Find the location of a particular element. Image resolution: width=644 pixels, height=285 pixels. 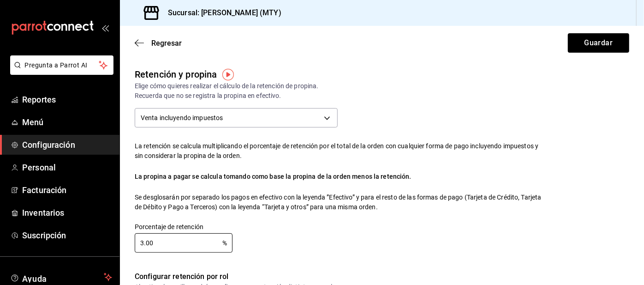

div: Recuerda que no se registra la propina en efectivo. is located at coordinates (340, 96).